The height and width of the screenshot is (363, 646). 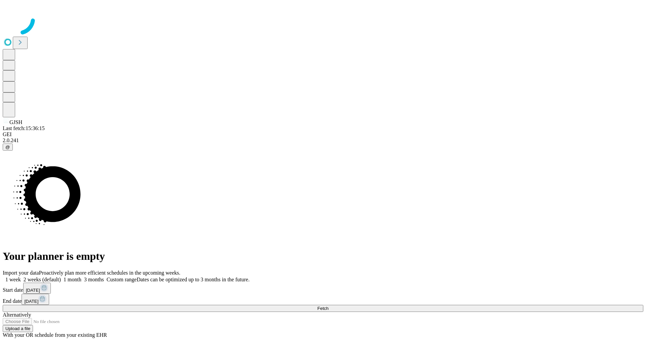 What do you see at coordinates (24, 128) in the screenshot?
I see `span: Last fetch: 15:36:15` at bounding box center [24, 128].